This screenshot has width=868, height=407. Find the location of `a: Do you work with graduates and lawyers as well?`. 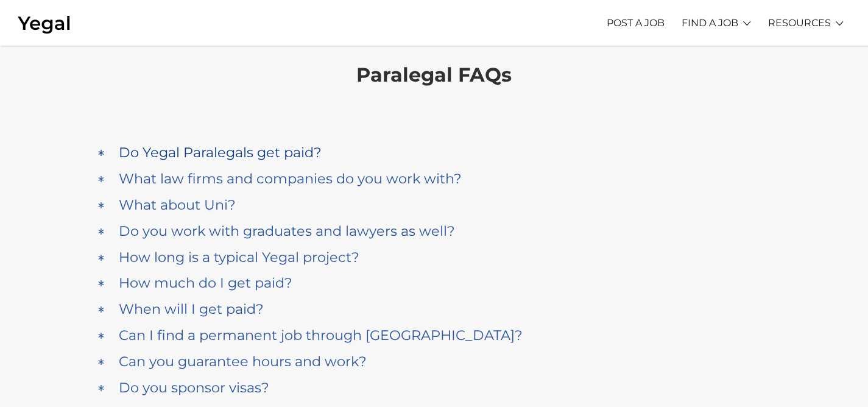

a: Do you work with graduates and lawyers as well? is located at coordinates (434, 231).